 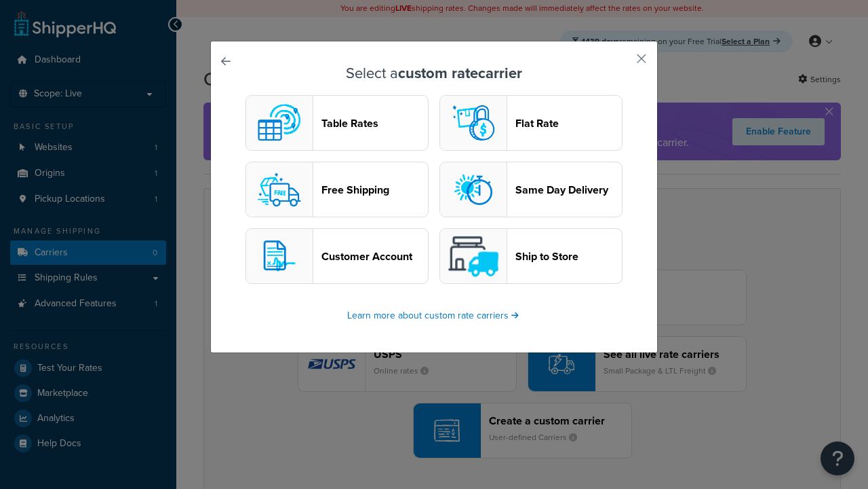 I want to click on img: flat logo, so click(x=474, y=122).